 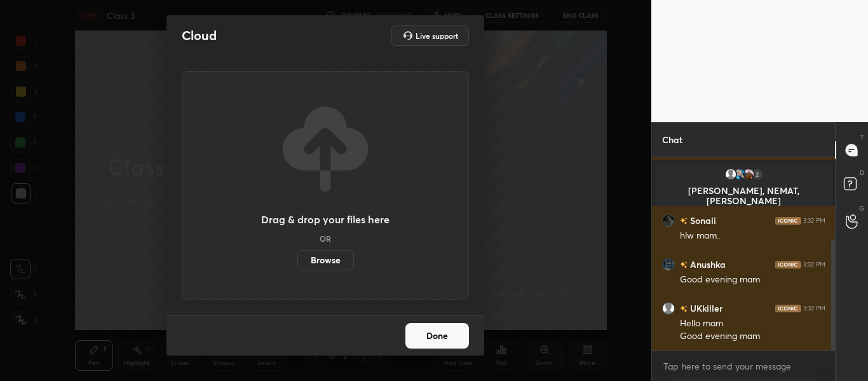 What do you see at coordinates (743, 254) in the screenshot?
I see `div: grid` at bounding box center [743, 254].